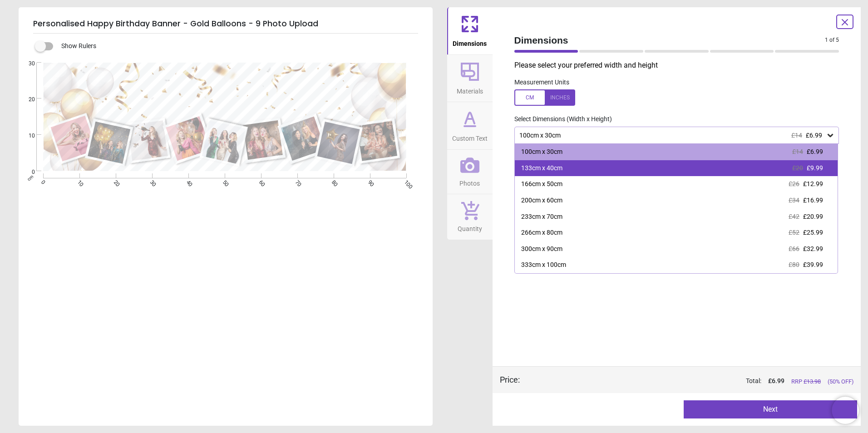 The image size is (868, 433). What do you see at coordinates (693, 381) in the screenshot?
I see `div: Total:` at bounding box center [693, 381].